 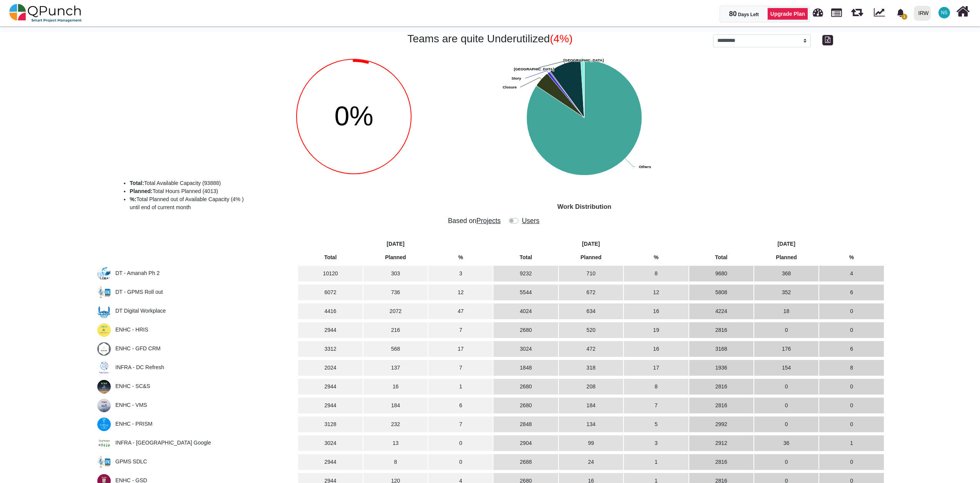 I want to click on td: 5, so click(x=656, y=424).